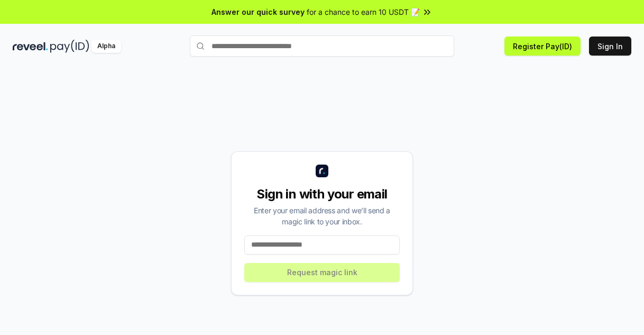 The image size is (644, 335). What do you see at coordinates (106, 46) in the screenshot?
I see `div: Alpha` at bounding box center [106, 46].